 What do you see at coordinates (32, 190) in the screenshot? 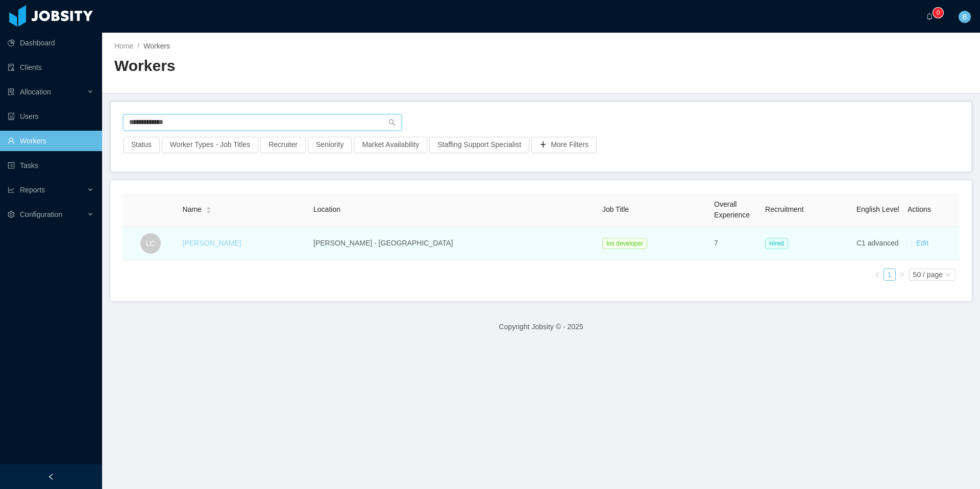
I see `span: Reports` at bounding box center [32, 190].